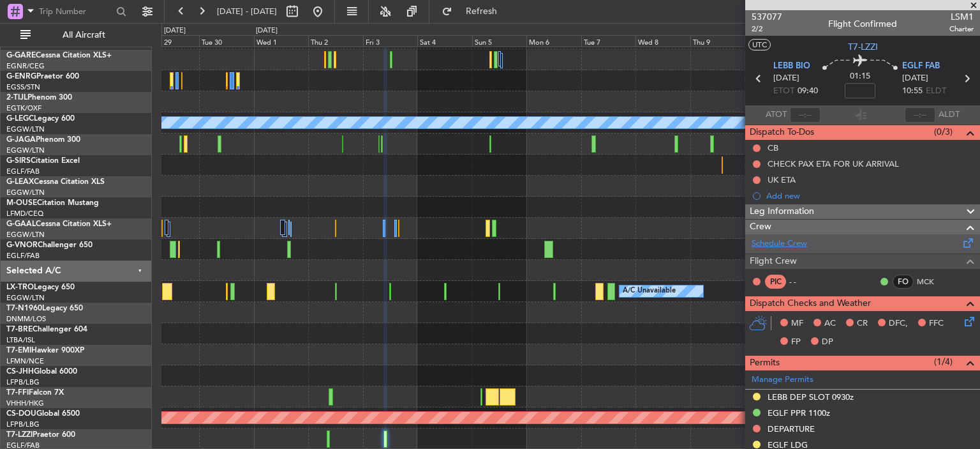 This screenshot has height=449, width=980. I want to click on div: Mon 29, so click(172, 41).